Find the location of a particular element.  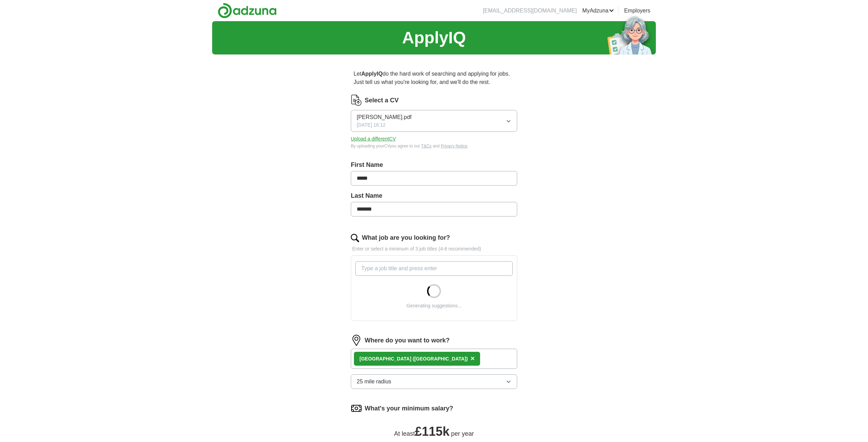

a: Employers is located at coordinates (637, 10).